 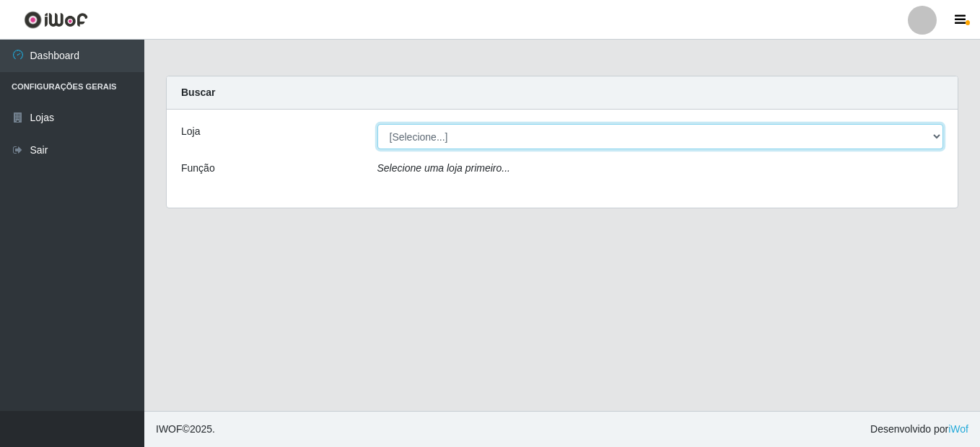 What do you see at coordinates (185, 429) in the screenshot?
I see `span: © 2025 .` at bounding box center [185, 429].